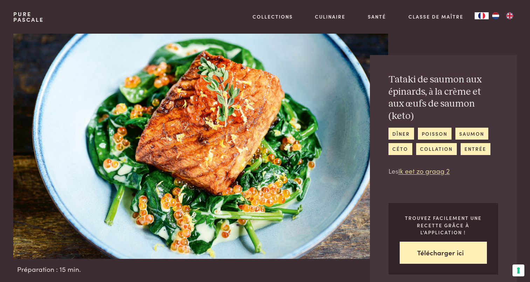 The image size is (530, 282). I want to click on a: céto, so click(400, 149).